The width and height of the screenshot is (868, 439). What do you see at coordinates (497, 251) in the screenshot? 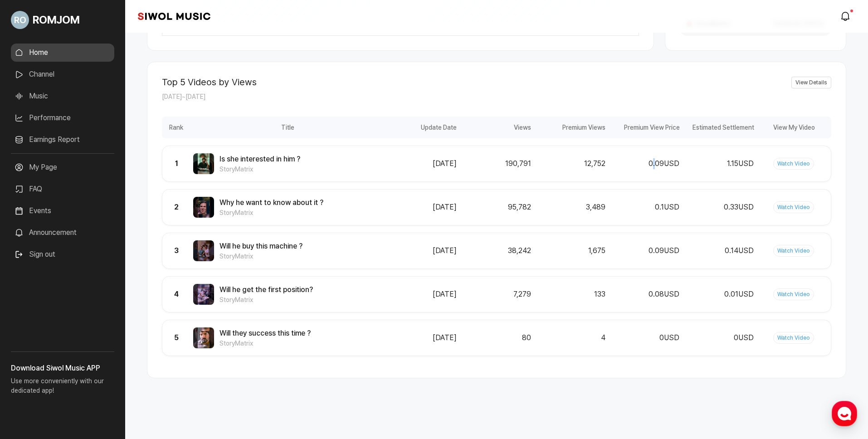
I see `div: 38,242` at bounding box center [497, 251].